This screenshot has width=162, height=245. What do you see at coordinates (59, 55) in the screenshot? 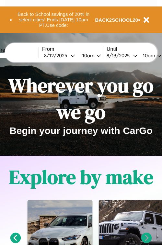
I see `button: 8/12/2025` at bounding box center [59, 55].